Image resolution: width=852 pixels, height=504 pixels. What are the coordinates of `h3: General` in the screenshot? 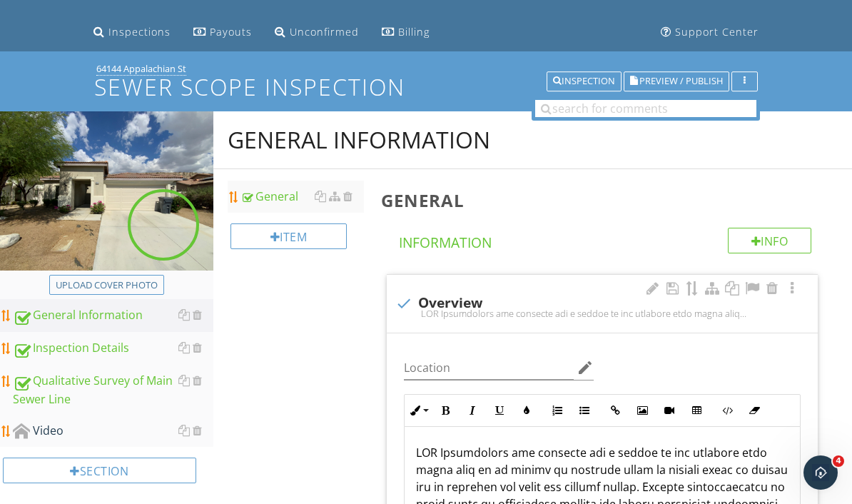 It's located at (605, 200).